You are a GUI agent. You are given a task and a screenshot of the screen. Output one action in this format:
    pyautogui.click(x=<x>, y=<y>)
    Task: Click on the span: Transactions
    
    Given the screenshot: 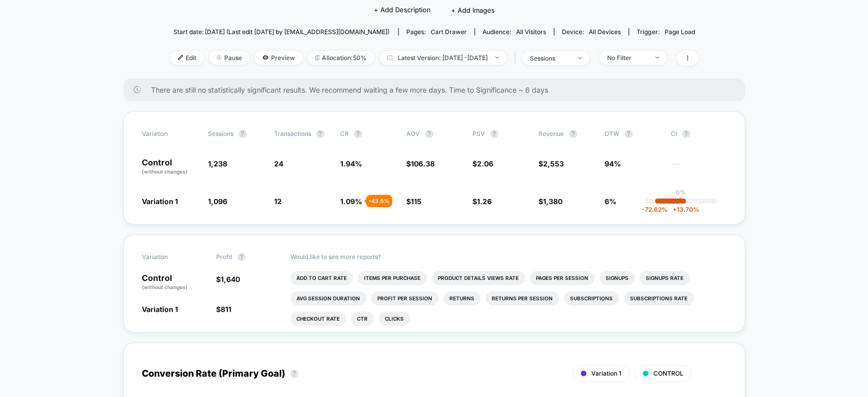 What is the action you would take?
    pyautogui.click(x=292, y=133)
    